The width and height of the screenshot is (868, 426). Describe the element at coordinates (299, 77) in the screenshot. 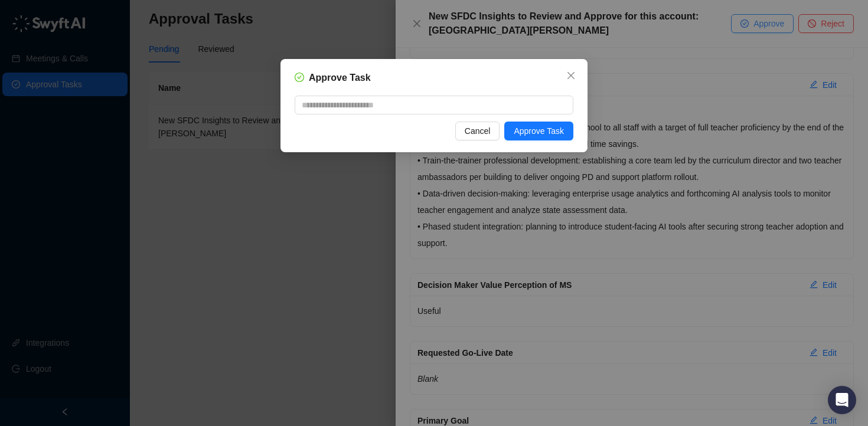

I see `span: check-circle` at that location.